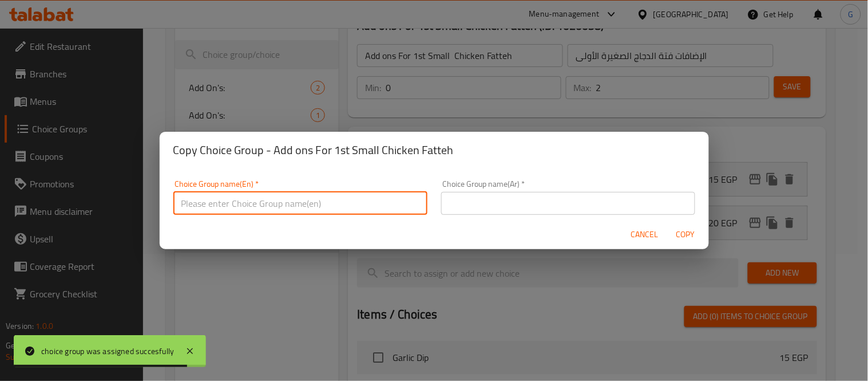 The image size is (868, 381). Describe the element at coordinates (300, 203) in the screenshot. I see `input: Please enter Choice Group name(en)` at that location.